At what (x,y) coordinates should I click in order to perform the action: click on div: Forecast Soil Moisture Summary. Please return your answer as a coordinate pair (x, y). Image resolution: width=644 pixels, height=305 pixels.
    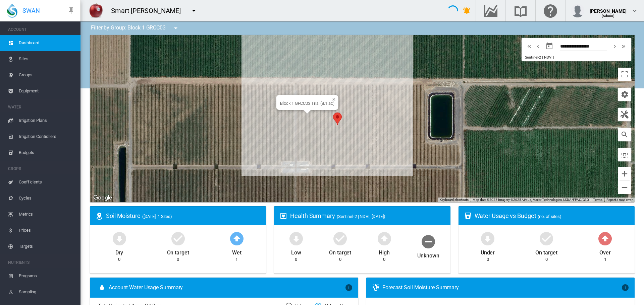
    Looking at the image, I should click on (502, 288).